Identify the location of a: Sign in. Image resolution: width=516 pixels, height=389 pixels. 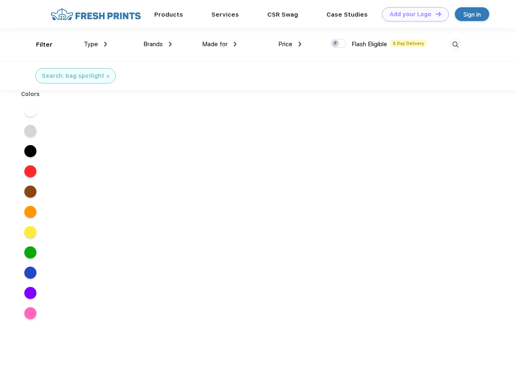
(472, 14).